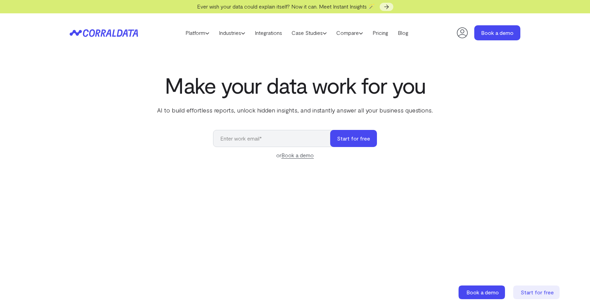 This screenshot has height=306, width=590. I want to click on a: Case Studies, so click(309, 33).